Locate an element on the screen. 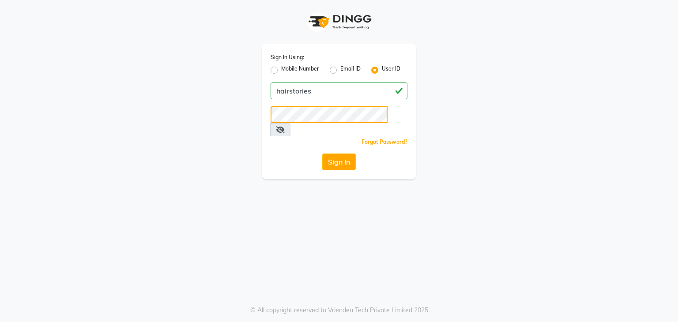 Image resolution: width=678 pixels, height=322 pixels. label: User ID is located at coordinates (391, 70).